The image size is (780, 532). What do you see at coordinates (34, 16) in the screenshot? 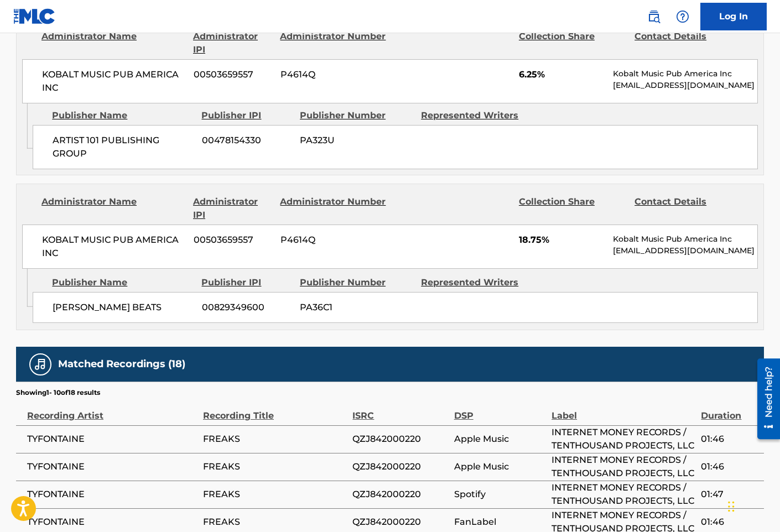
I see `img: MLC Logo` at bounding box center [34, 16].